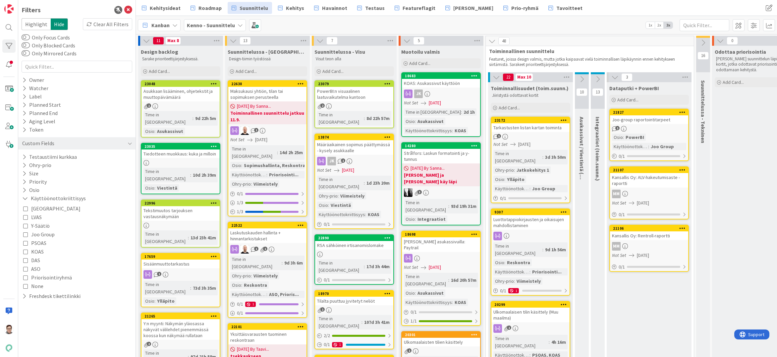 The image size is (777, 357). What do you see at coordinates (341, 205) in the screenshot?
I see `div: Viestintä` at bounding box center [341, 205].